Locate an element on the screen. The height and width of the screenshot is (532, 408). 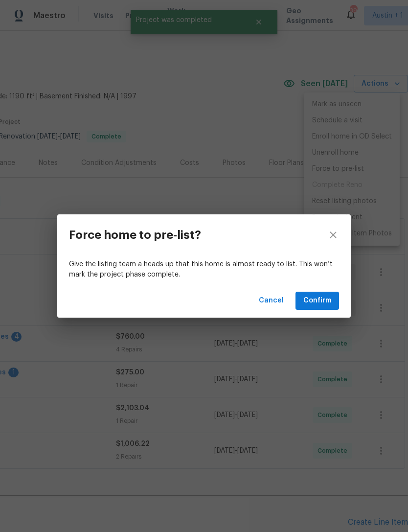
button: close is located at coordinates (333, 235).